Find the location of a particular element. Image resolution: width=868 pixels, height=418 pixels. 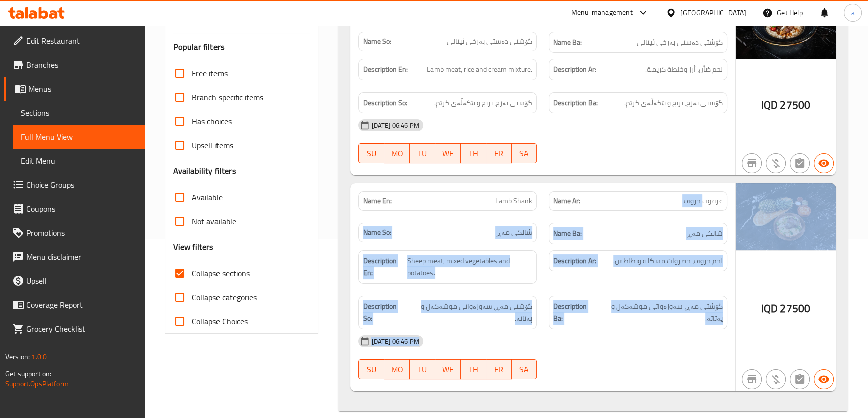

button: Not branch specific item is located at coordinates (751, 380).